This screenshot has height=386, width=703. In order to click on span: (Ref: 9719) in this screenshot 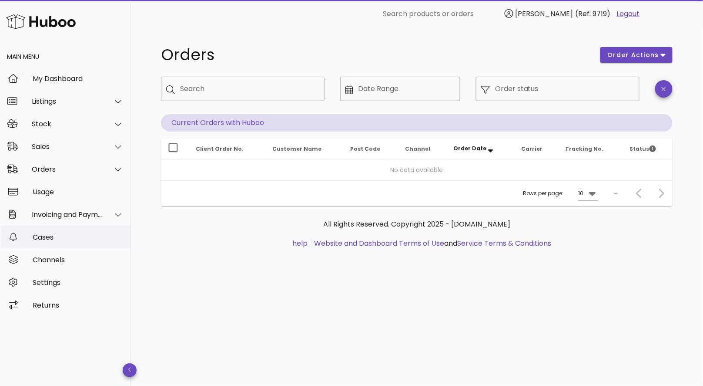, I will do `click(593, 13)`.